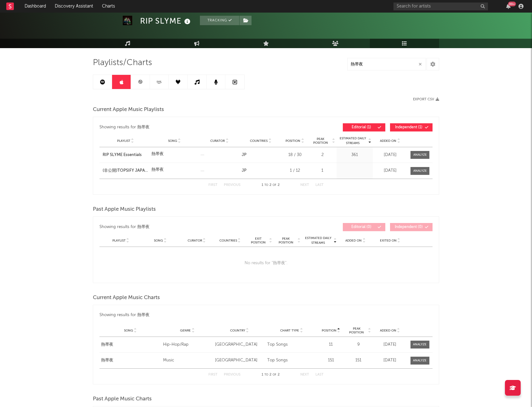  Describe the element at coordinates (361, 127) in the screenshot. I see `span: Editorial ( 1 )` at that location.